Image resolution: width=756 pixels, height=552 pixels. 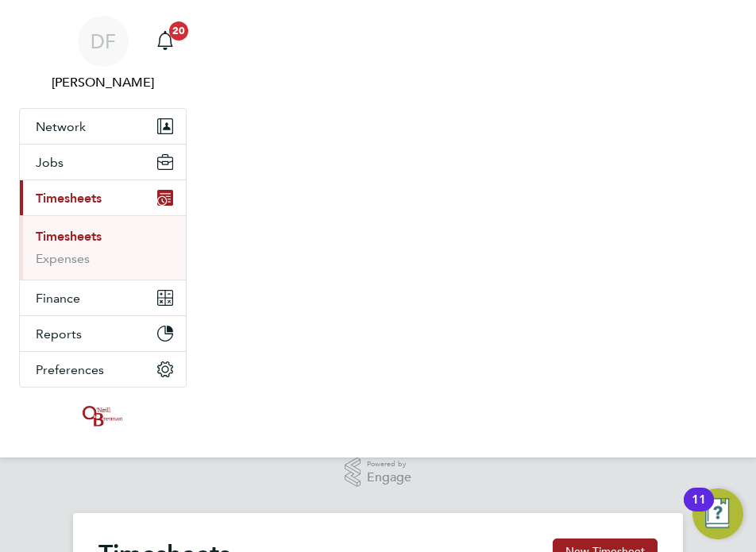 I want to click on span: Timesheets, so click(x=68, y=198).